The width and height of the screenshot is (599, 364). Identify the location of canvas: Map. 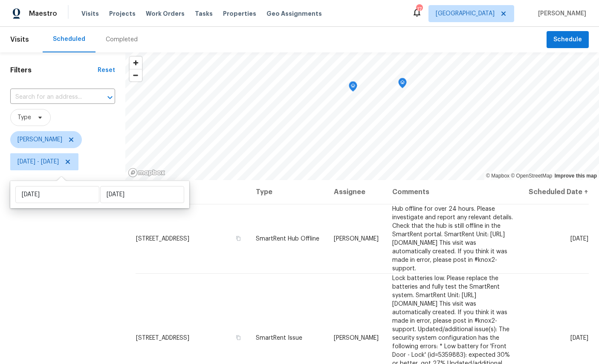
(362, 116).